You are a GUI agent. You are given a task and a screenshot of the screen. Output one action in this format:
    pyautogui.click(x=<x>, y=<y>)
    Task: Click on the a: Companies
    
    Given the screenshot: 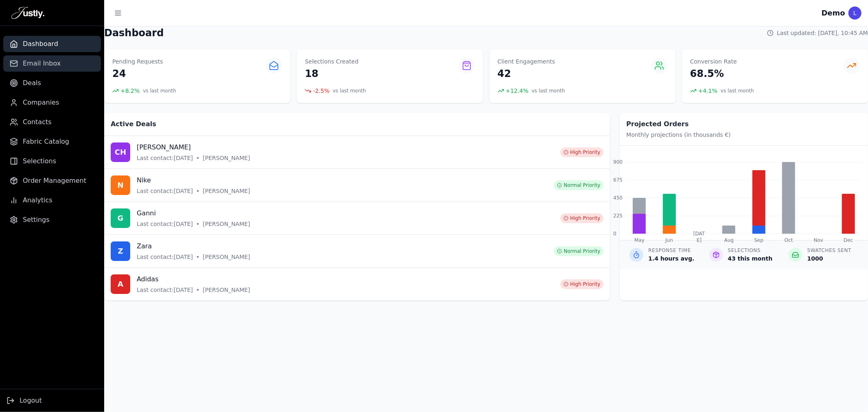 What is the action you would take?
    pyautogui.click(x=52, y=103)
    